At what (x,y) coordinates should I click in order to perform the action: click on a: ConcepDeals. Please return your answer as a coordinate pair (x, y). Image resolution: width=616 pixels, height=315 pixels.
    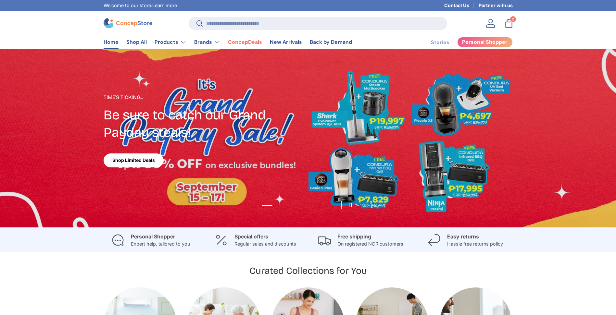
    Looking at the image, I should click on (245, 42).